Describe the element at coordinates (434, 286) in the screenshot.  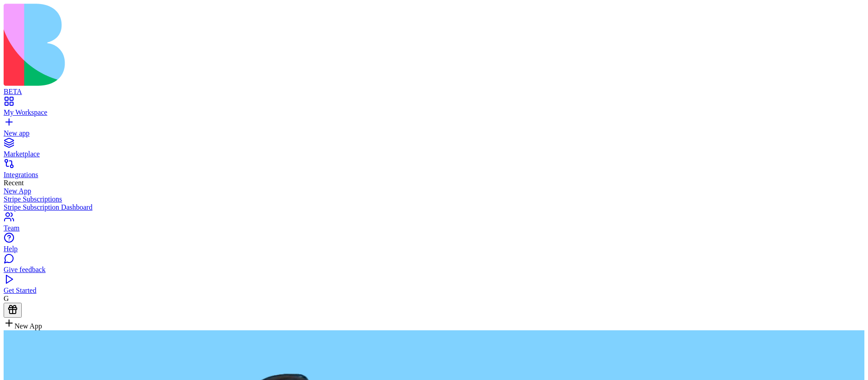
I see `a: Get Started` at that location.